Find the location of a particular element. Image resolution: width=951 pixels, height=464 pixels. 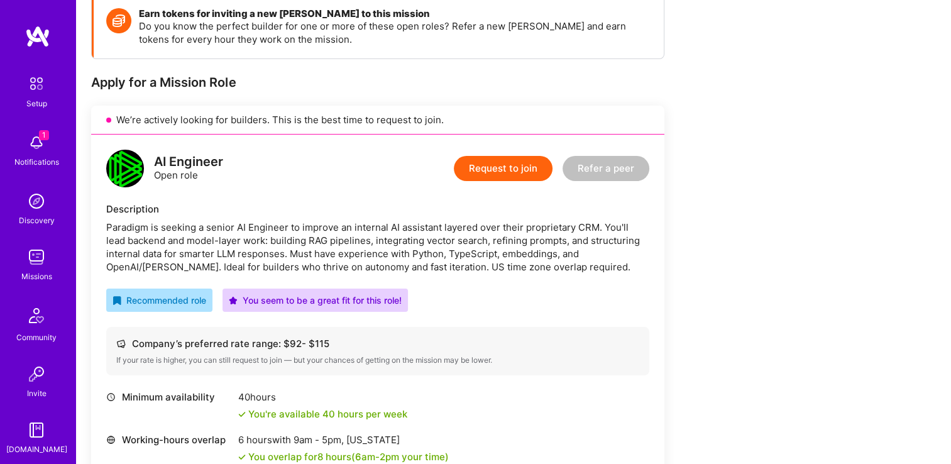

div: If your rate is higher, you can still request to join — but your chances of getting on the missio... is located at coordinates (378, 360).